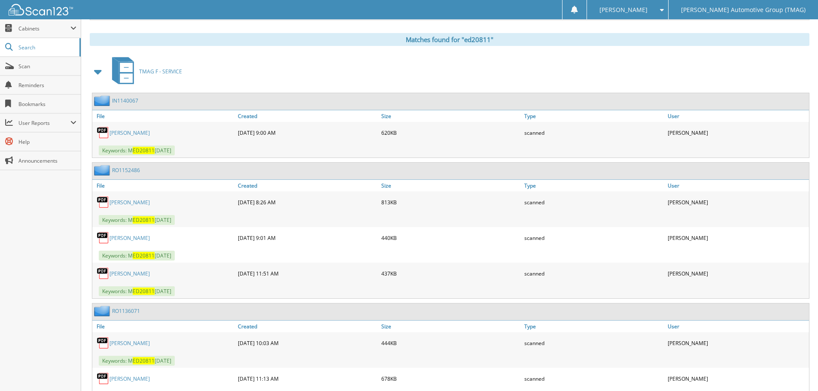 This screenshot has width=818, height=391. I want to click on div: 678KB, so click(451, 379).